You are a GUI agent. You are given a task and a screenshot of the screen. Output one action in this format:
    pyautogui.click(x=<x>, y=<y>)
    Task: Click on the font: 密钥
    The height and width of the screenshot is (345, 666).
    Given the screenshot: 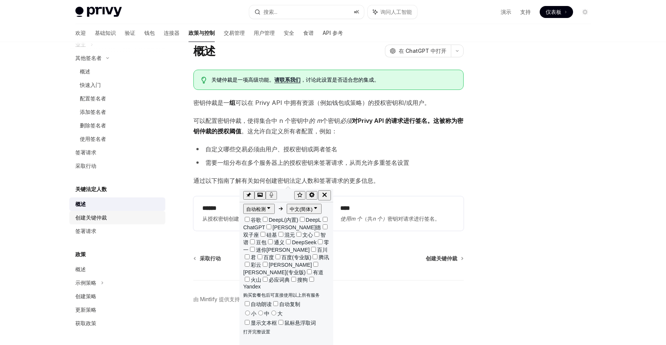 What is the action you would take?
    pyautogui.click(x=334, y=121)
    